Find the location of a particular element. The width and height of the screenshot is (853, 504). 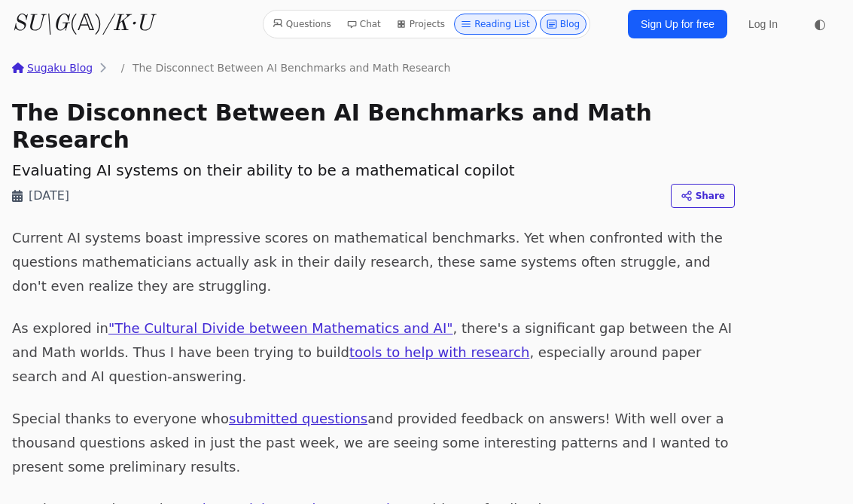

p: As explored in , there's a significant gap between the AI and Math worlds. Thus I have been tryin... is located at coordinates (373, 353).